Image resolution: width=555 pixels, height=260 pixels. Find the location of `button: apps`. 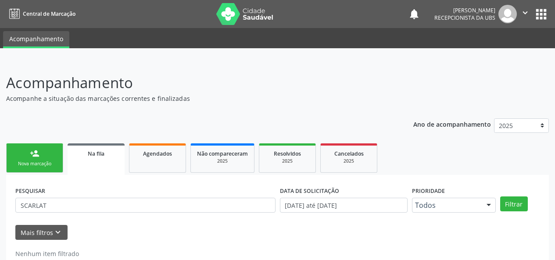

button: apps is located at coordinates (541, 14).